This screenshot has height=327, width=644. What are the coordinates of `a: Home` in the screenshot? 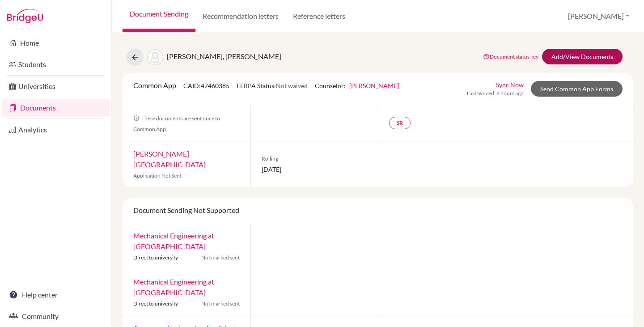 It's located at (56, 43).